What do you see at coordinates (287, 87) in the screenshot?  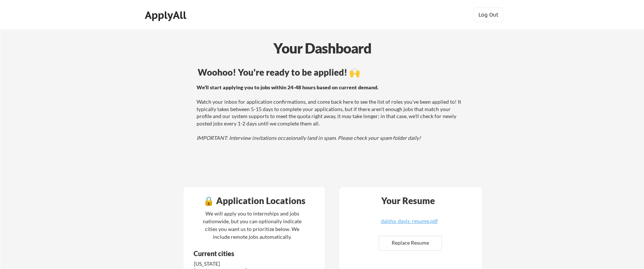 I see `strong: We'll start applying you to jobs within 24-48 hours based on current demand.` at bounding box center [287, 87].